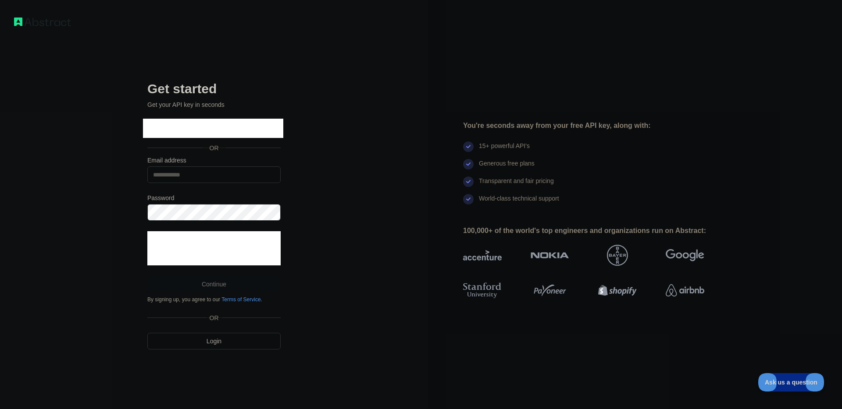 This screenshot has height=409, width=842. What do you see at coordinates (214, 284) in the screenshot?
I see `button: Continue` at bounding box center [214, 284].